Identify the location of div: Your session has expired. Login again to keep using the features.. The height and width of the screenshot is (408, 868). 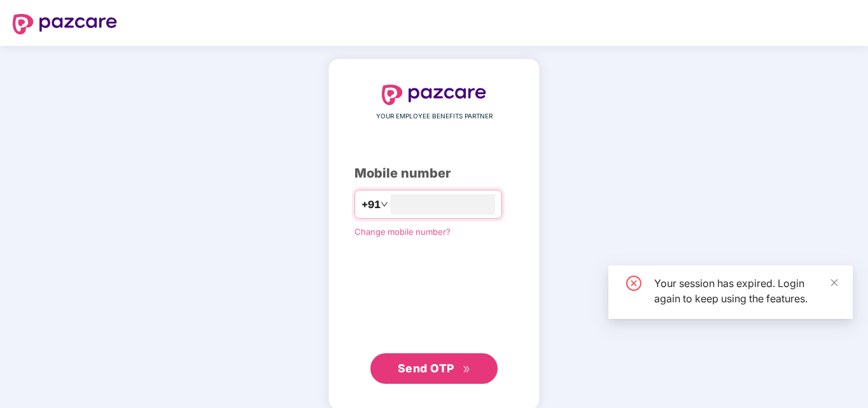
(746, 291).